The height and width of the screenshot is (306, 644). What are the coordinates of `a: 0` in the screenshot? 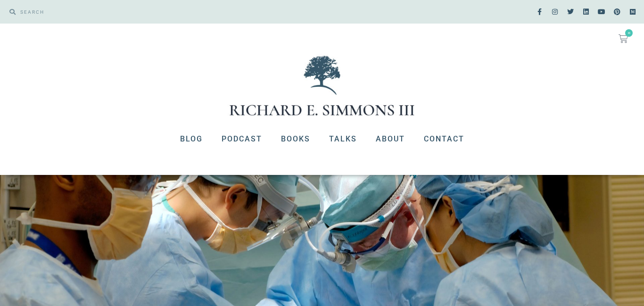 It's located at (623, 39).